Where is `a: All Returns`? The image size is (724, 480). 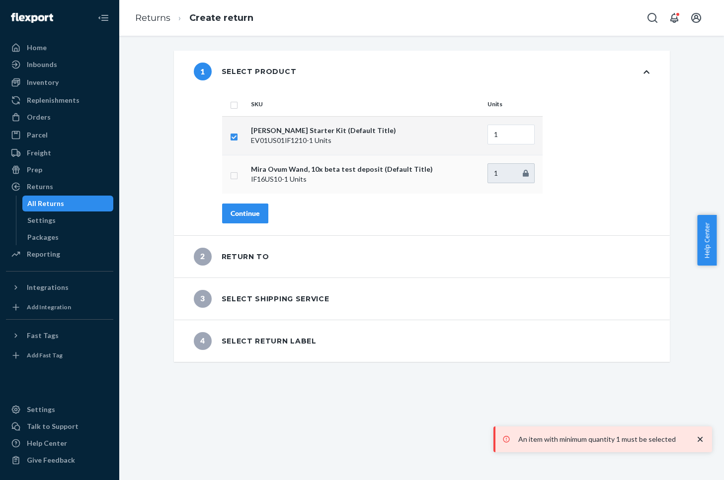
a: All Returns is located at coordinates (68, 204).